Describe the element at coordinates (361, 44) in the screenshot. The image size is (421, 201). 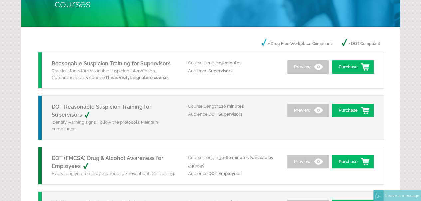
I see `p: = DOT Compliant` at that location.